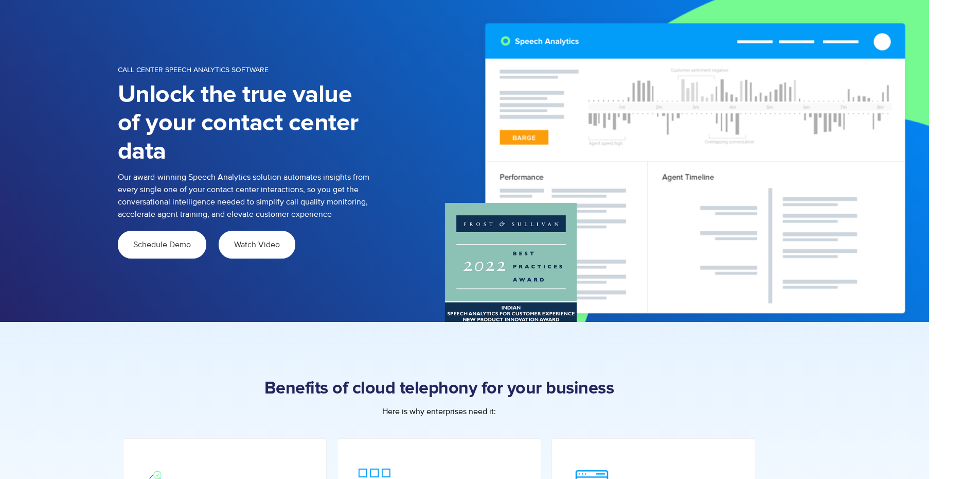 The image size is (980, 479). Describe the element at coordinates (162, 245) in the screenshot. I see `a: Schedule Demo` at that location.